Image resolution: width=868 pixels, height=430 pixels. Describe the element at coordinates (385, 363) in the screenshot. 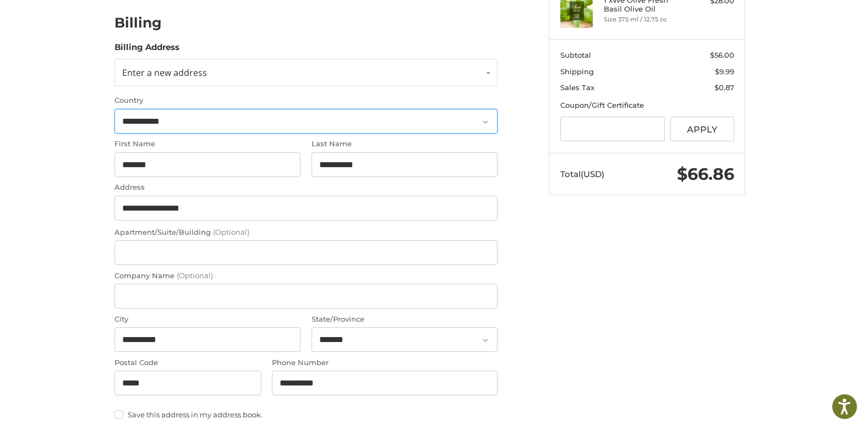

I see `label: Phone Number` at that location.